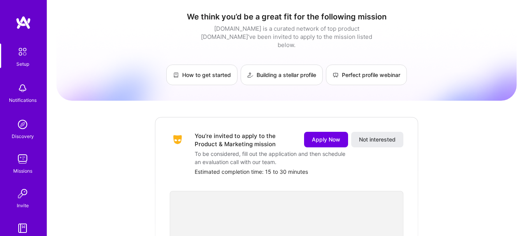 This screenshot has height=236, width=526. Describe the element at coordinates (23, 159) in the screenshot. I see `img: teamwork` at that location.